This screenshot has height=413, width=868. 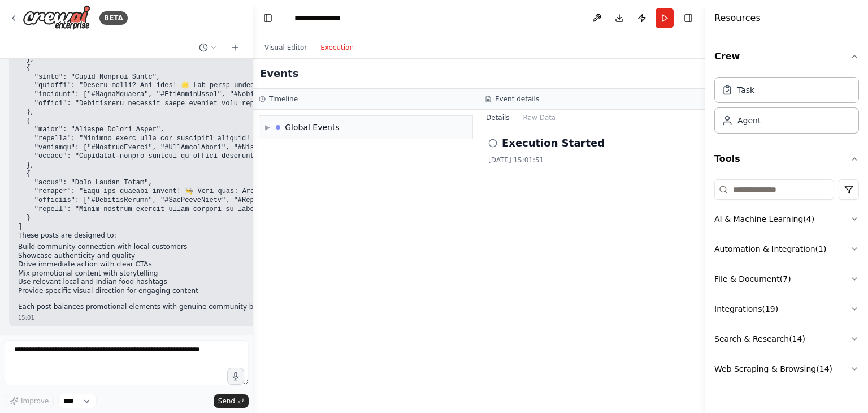 What do you see at coordinates (279, 73) in the screenshot?
I see `h2: Events` at bounding box center [279, 73].